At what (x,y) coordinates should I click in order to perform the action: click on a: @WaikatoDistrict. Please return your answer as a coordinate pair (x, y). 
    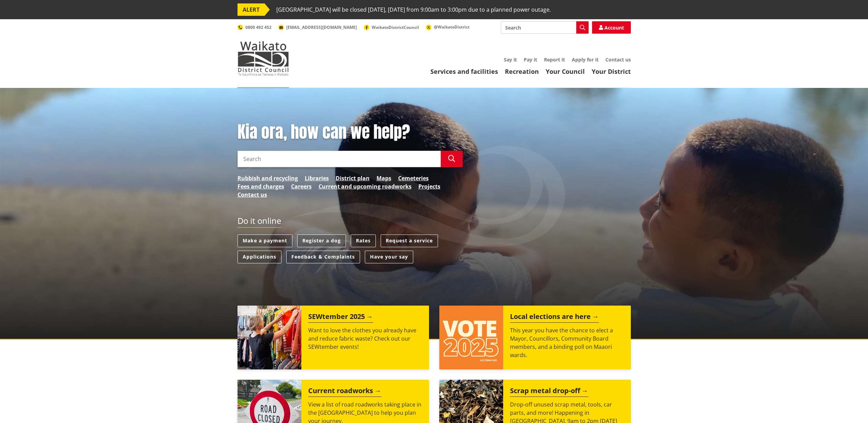
    Looking at the image, I should click on (447, 27).